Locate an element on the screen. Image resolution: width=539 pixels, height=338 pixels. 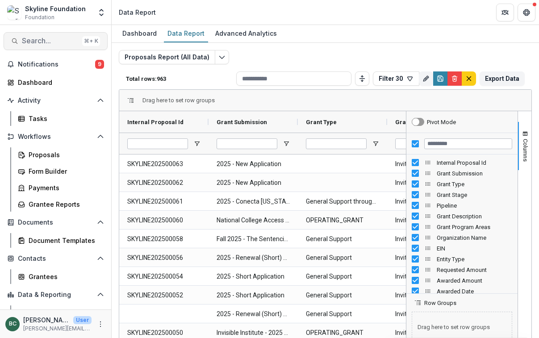
button: Toggle auto height is located at coordinates (362, 79).